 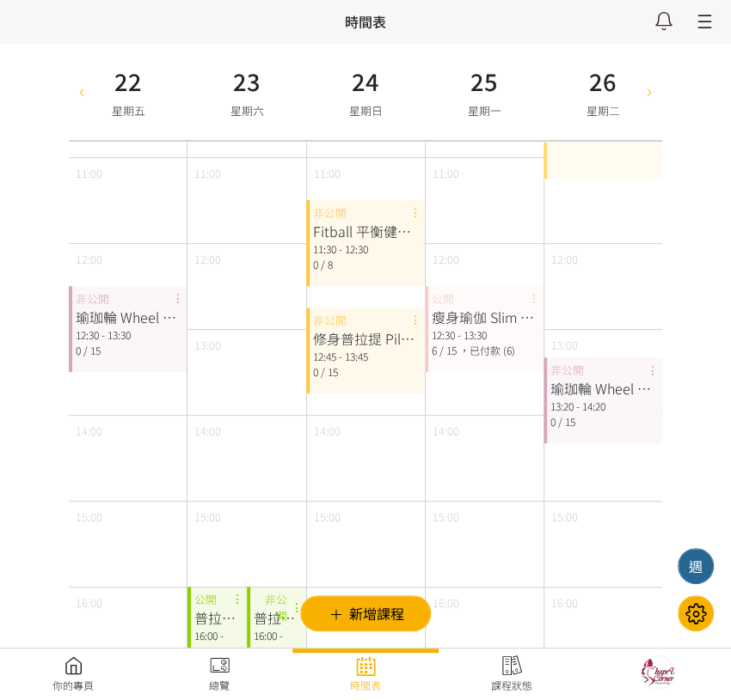 What do you see at coordinates (128, 110) in the screenshot?
I see `span: 星期五` at bounding box center [128, 110].